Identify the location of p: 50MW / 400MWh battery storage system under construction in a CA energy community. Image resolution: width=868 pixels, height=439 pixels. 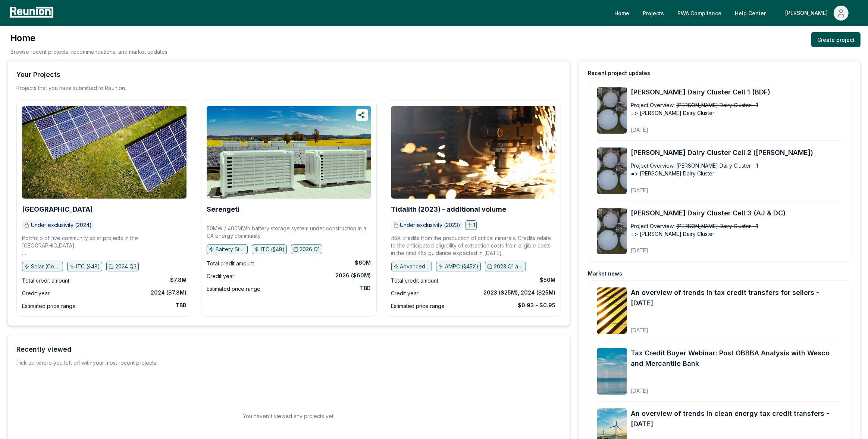
(289, 232).